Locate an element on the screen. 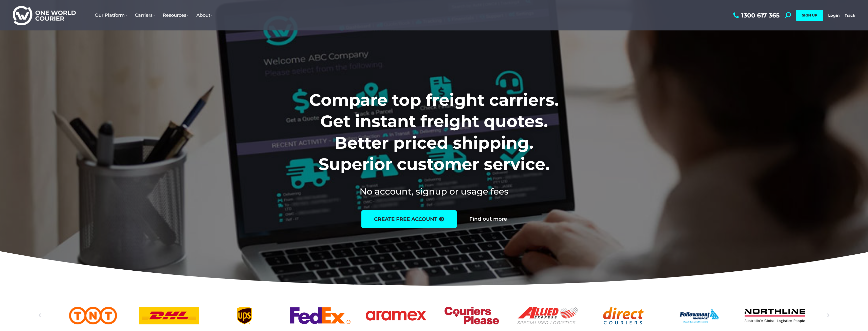 Image resolution: width=868 pixels, height=331 pixels. a: 1300 617 365 is located at coordinates (756, 15).